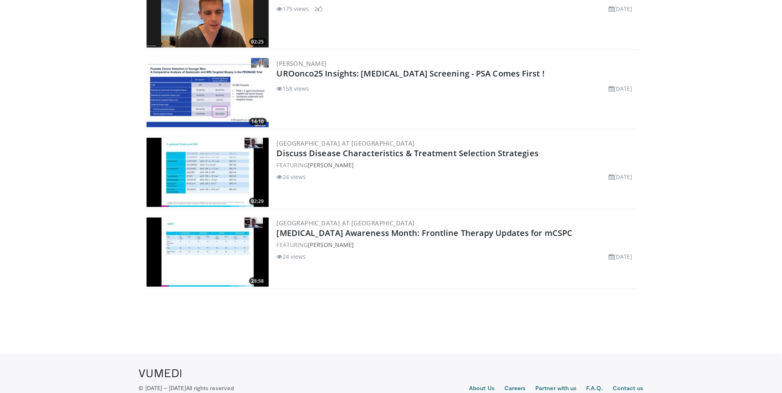 The height and width of the screenshot is (393, 782). What do you see at coordinates (160, 374) in the screenshot?
I see `img: VuMedi Logo` at bounding box center [160, 374].